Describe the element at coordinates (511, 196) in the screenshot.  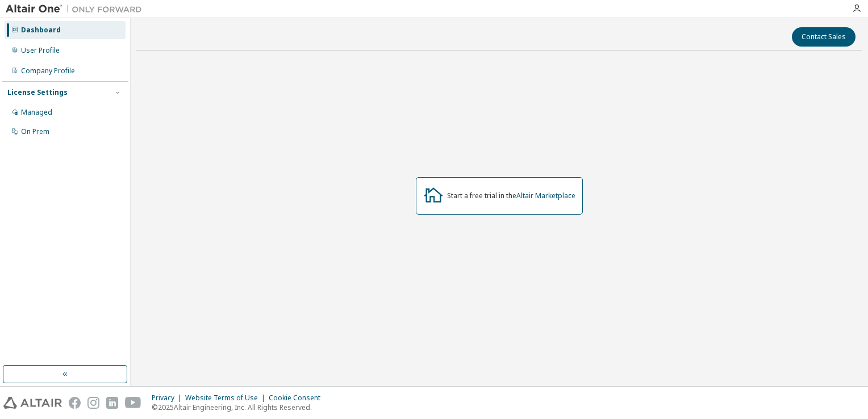
I see `div: Start a free trial in the` at that location.